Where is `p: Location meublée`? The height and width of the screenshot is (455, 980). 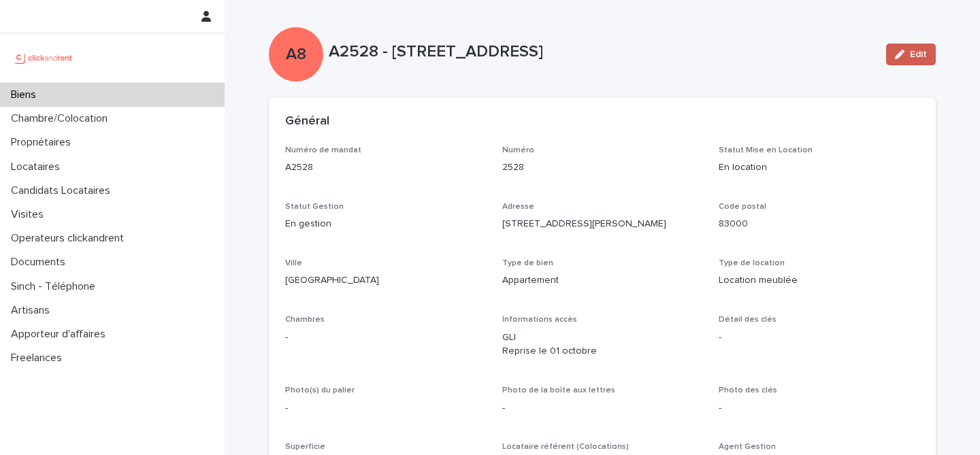
p: Location meublée is located at coordinates (818, 280).